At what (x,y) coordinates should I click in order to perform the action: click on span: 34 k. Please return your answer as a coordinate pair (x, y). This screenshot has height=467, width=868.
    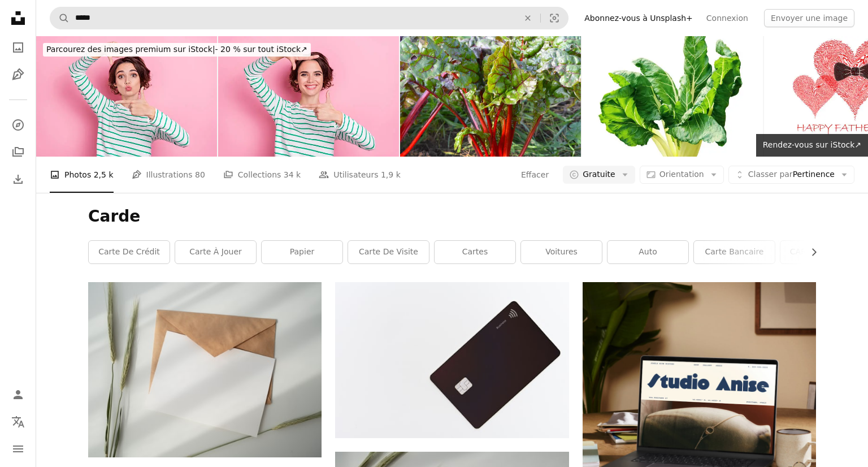
    Looking at the image, I should click on (292, 174).